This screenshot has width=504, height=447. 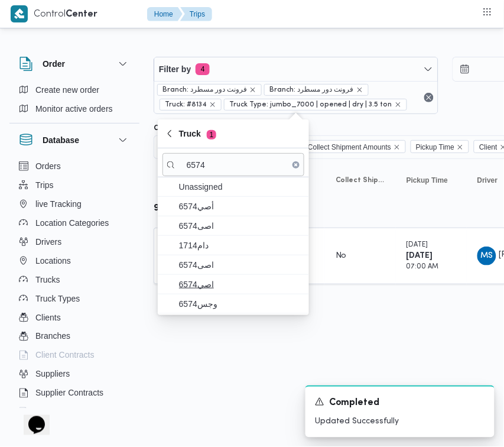 What do you see at coordinates (488, 147) in the screenshot?
I see `span: Client` at bounding box center [488, 147].